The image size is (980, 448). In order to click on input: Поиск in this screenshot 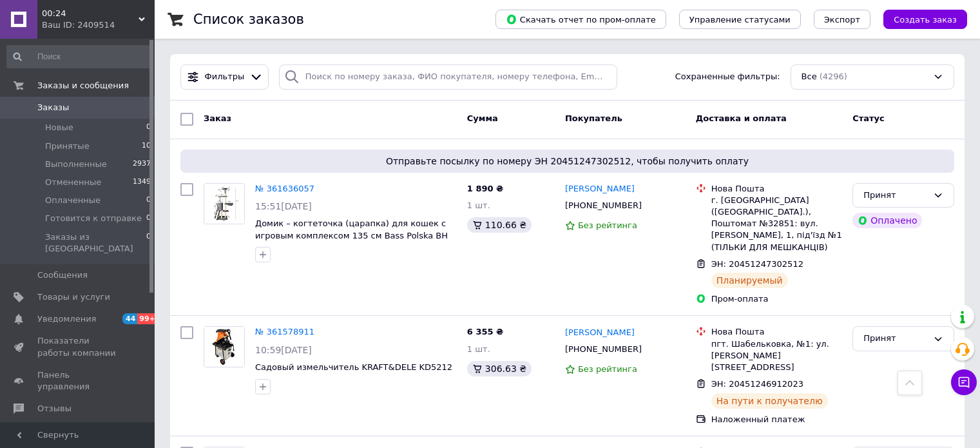, I will do `click(79, 57)`.